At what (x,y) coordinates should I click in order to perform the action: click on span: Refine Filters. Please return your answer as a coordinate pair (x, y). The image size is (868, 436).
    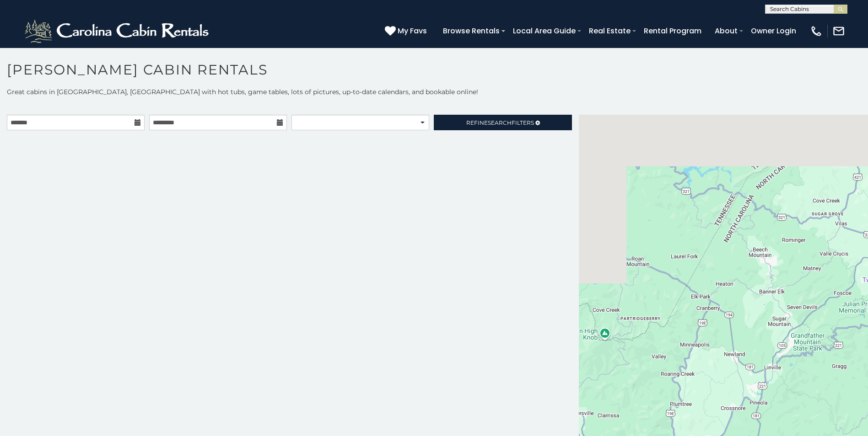
    Looking at the image, I should click on (500, 122).